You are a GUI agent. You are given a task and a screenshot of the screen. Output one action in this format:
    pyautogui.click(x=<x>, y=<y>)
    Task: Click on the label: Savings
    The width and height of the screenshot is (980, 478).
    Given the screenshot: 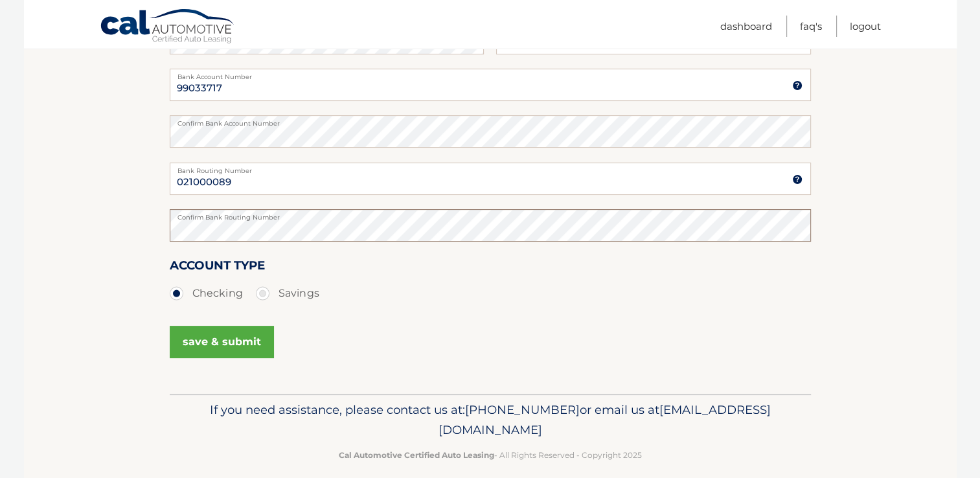 What is the action you would take?
    pyautogui.click(x=287, y=293)
    